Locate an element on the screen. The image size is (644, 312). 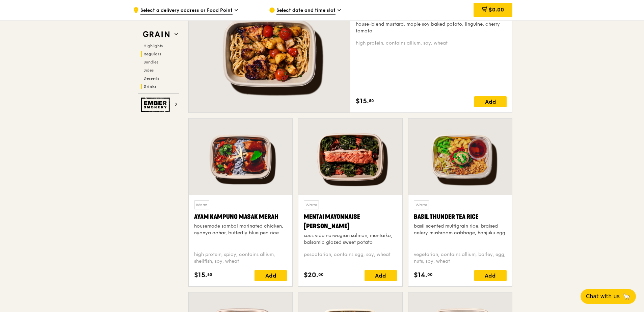
span: Highlights is located at coordinates (153, 46).